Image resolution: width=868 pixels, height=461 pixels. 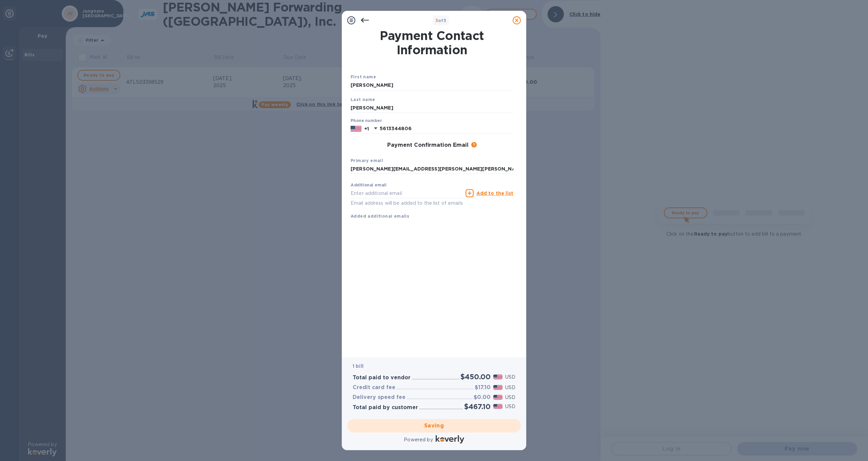 What do you see at coordinates (367, 129) in the screenshot?
I see `p: +1` at bounding box center [367, 129].